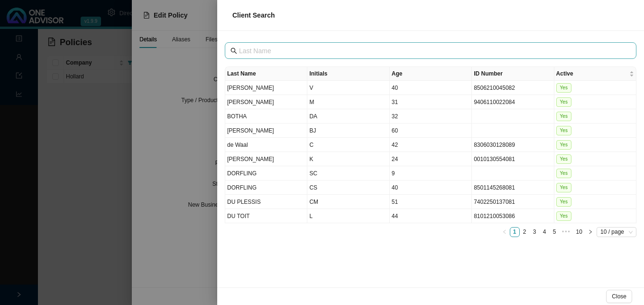 The image size is (644, 305). I want to click on span: Active, so click(592, 74).